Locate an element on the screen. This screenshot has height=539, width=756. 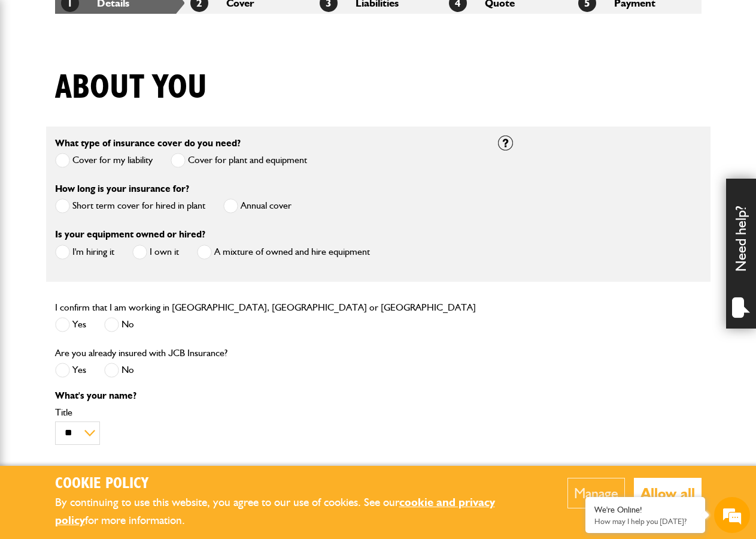
p: How may I help you today? is located at coordinates (645, 521).